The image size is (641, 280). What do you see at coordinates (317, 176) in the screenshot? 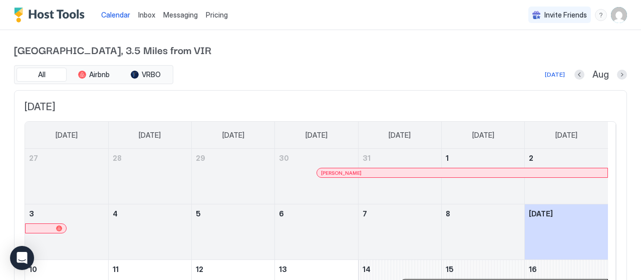
I see `td: July 30, 2025` at bounding box center [317, 176].